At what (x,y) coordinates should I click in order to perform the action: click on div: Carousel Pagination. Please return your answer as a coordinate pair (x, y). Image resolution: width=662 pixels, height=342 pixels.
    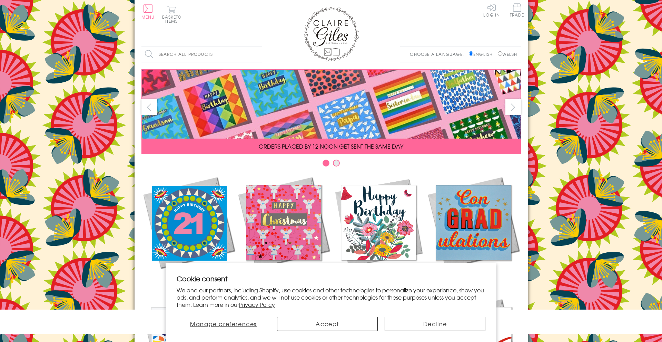
    Looking at the image, I should click on (331, 165).